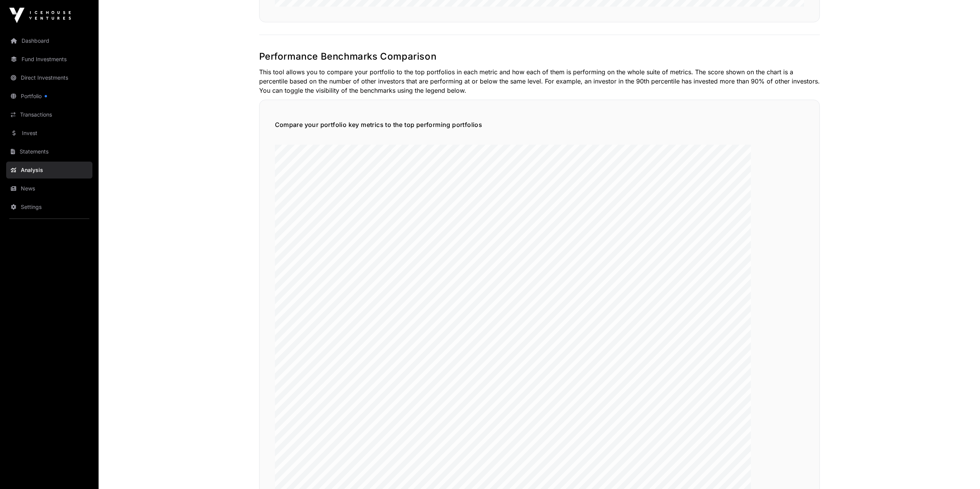 The image size is (980, 489). Describe the element at coordinates (961, 470) in the screenshot. I see `div: Chat Widget` at that location.